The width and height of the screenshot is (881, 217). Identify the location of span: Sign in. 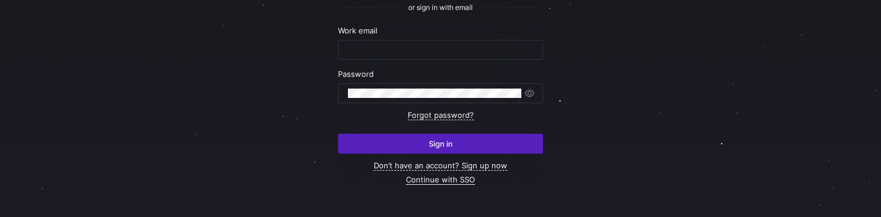
(441, 144).